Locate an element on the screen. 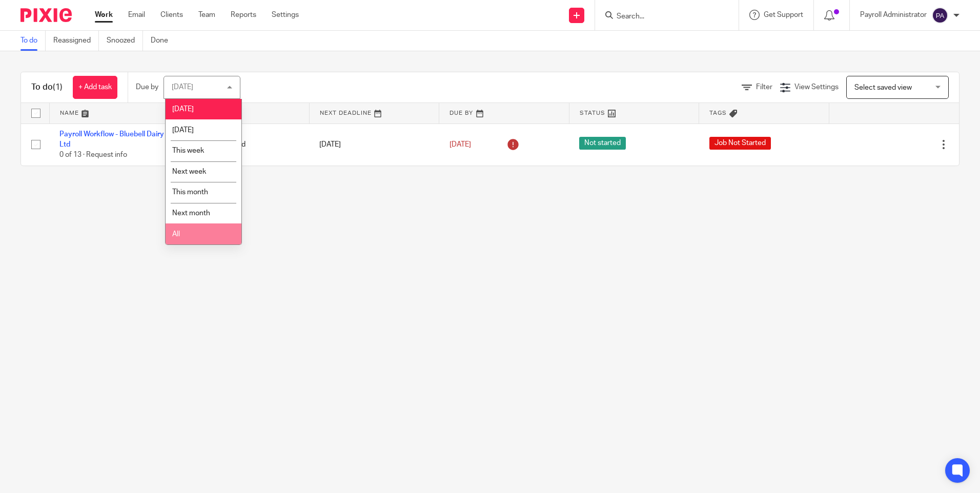  span: Not started is located at coordinates (602, 143).